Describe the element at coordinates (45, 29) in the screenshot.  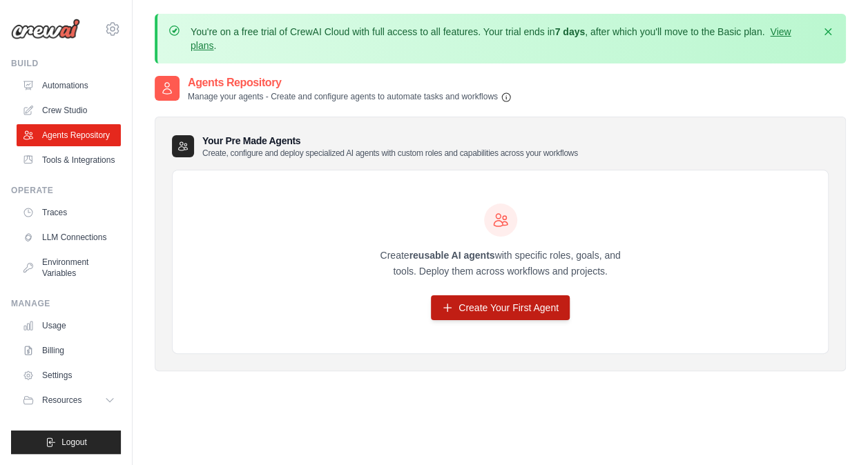
I see `img: Logo` at that location.